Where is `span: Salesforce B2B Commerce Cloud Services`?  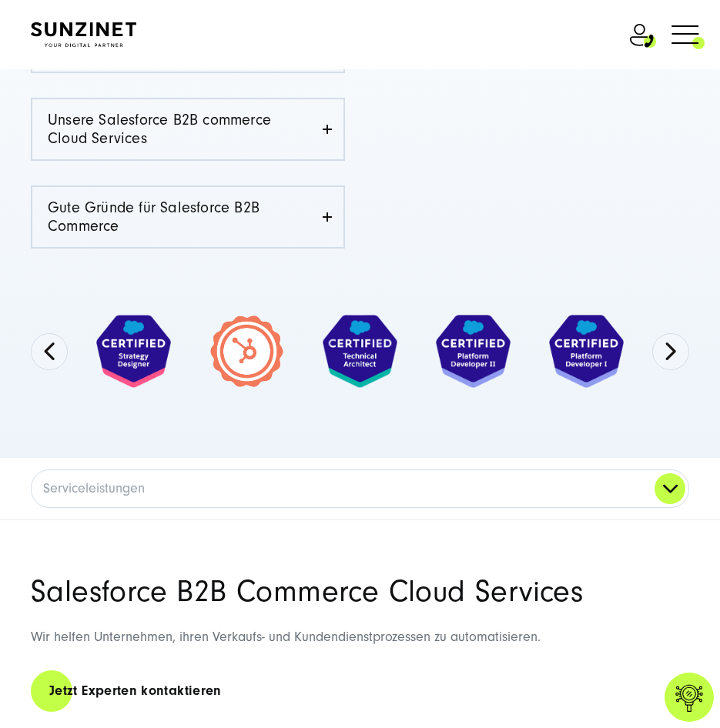 span: Salesforce B2B Commerce Cloud Services is located at coordinates (307, 591).